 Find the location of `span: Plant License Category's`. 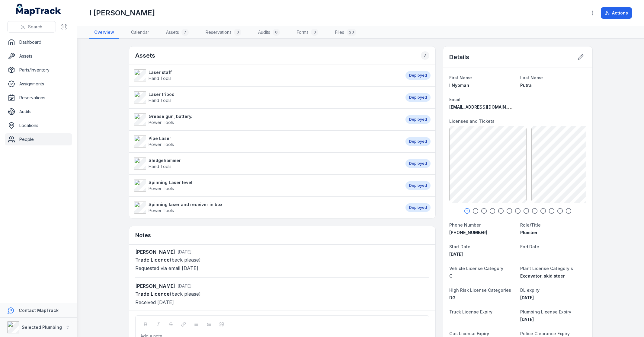

span: Plant License Category's is located at coordinates (547, 268).